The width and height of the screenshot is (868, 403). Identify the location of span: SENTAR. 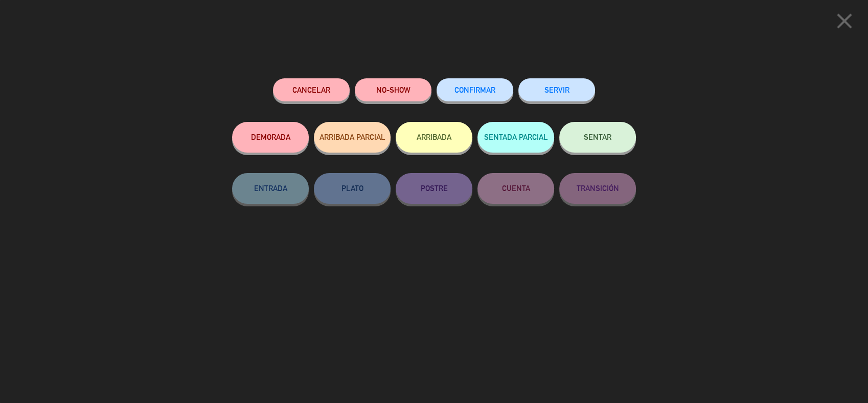
(597, 137).